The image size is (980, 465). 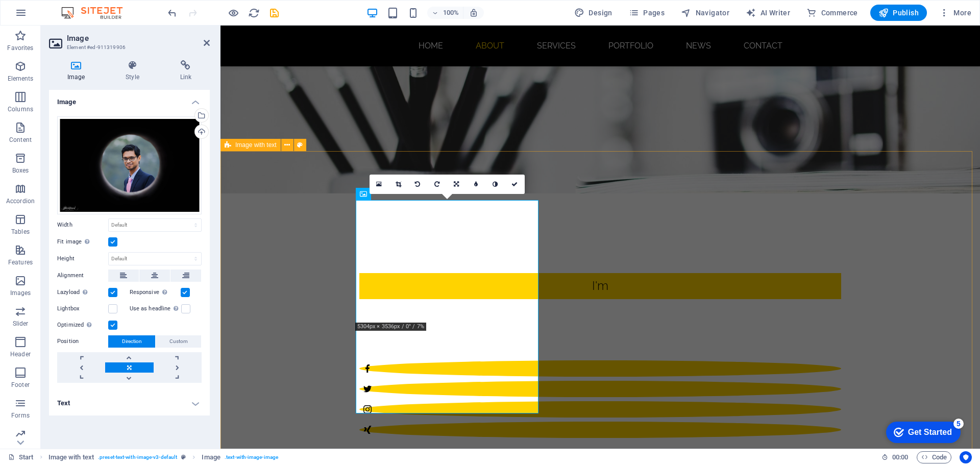 I want to click on p: Favorites, so click(x=20, y=48).